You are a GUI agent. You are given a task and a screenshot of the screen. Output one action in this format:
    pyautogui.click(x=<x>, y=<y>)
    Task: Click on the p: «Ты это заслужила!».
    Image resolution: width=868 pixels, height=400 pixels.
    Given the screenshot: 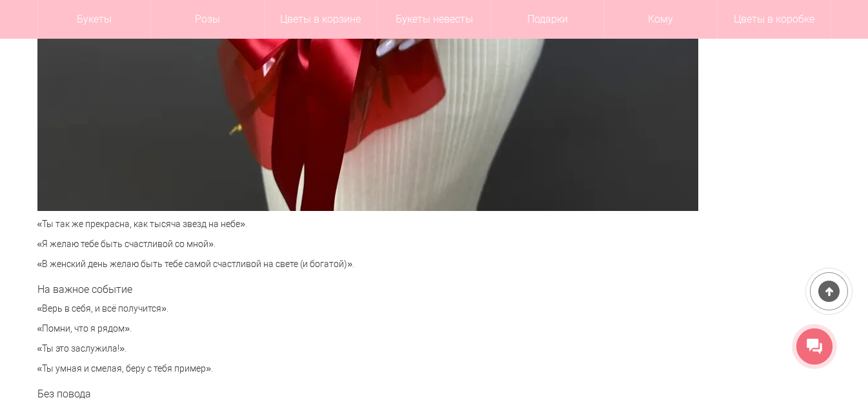 What is the action you would take?
    pyautogui.click(x=312, y=348)
    